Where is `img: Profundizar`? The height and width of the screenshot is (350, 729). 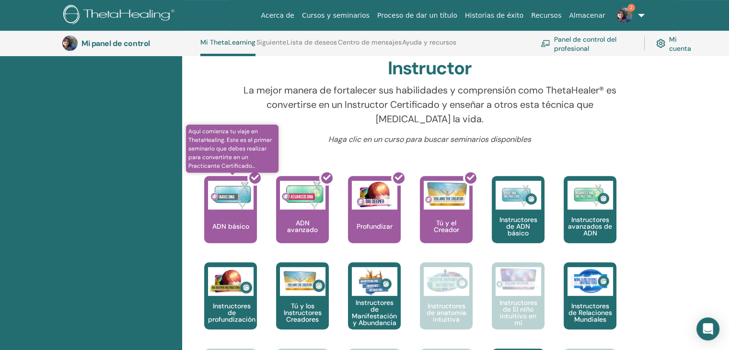 img: Profundizar is located at coordinates (374, 195).